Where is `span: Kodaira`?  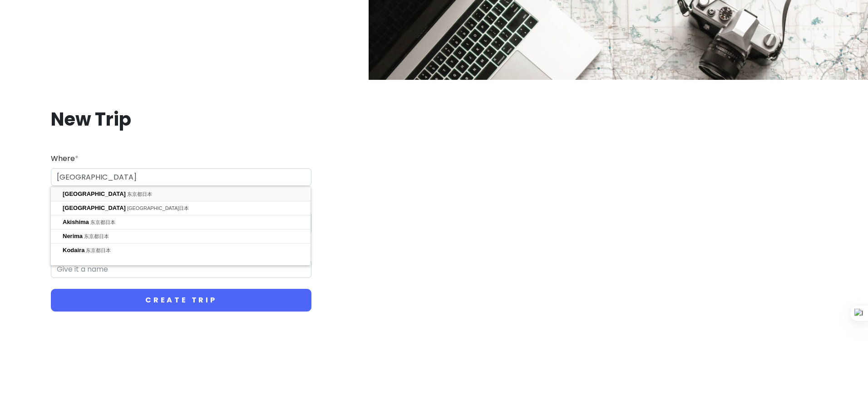
span: Kodaira is located at coordinates (74, 250).